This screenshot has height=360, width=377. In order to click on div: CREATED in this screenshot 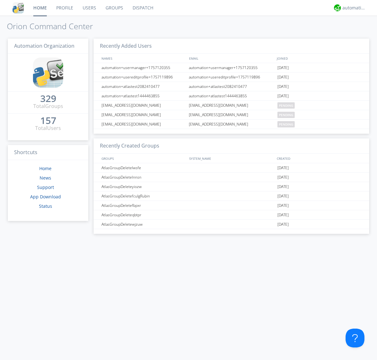, I will do `click(319, 158)`.